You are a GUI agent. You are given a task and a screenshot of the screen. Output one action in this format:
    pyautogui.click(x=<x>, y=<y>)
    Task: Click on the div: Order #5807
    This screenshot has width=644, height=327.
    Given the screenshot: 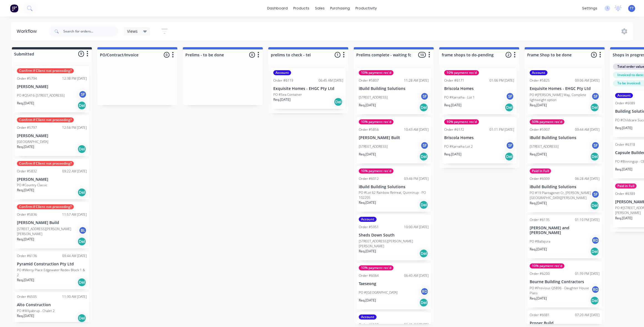 What is the action you would take?
    pyautogui.click(x=369, y=81)
    